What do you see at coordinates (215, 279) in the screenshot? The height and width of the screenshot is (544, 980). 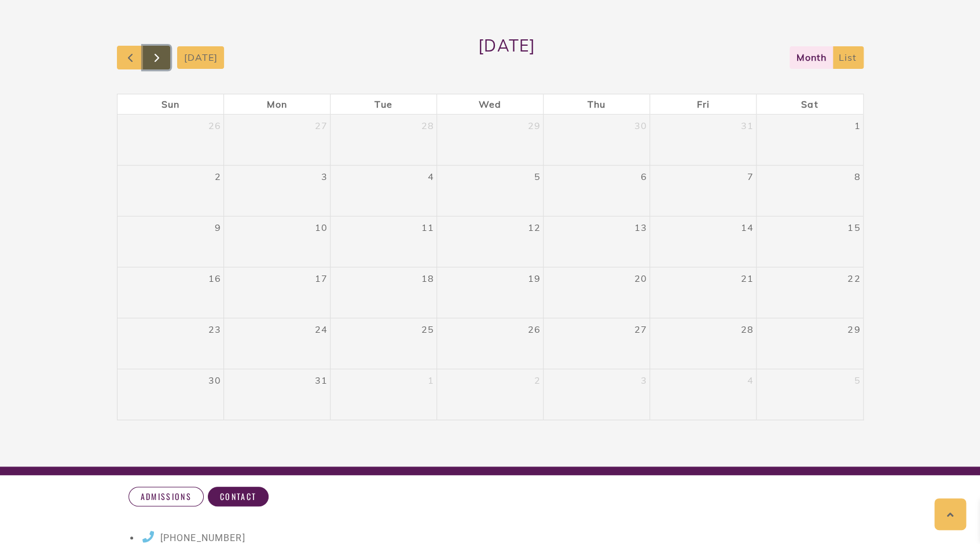 I see `a: August 16, 2026` at bounding box center [215, 279].